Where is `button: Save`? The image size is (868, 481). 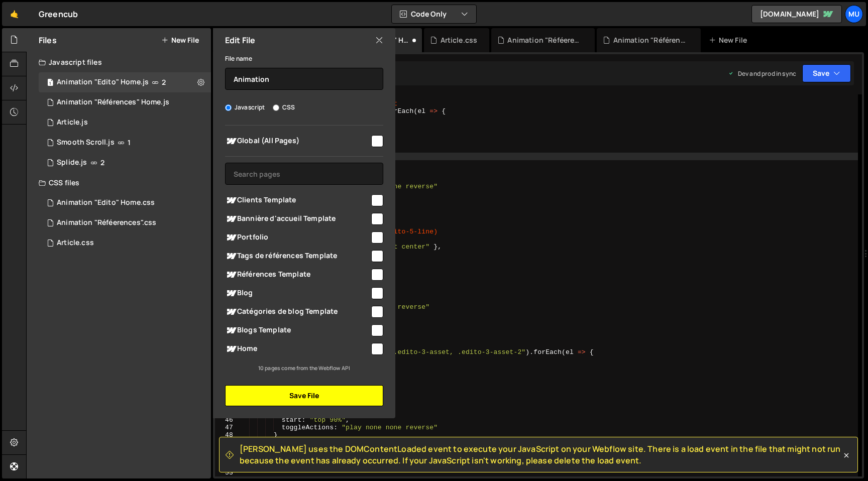
button: Save is located at coordinates (826, 73).